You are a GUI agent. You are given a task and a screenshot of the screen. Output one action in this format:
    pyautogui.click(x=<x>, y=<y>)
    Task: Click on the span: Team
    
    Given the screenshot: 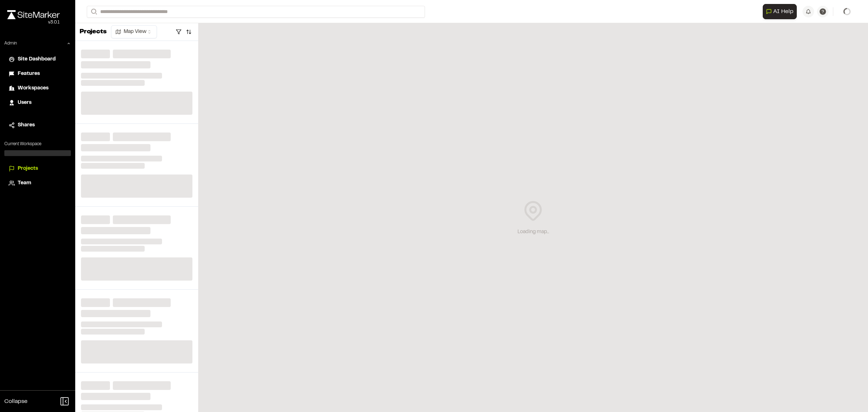 What is the action you would take?
    pyautogui.click(x=24, y=183)
    